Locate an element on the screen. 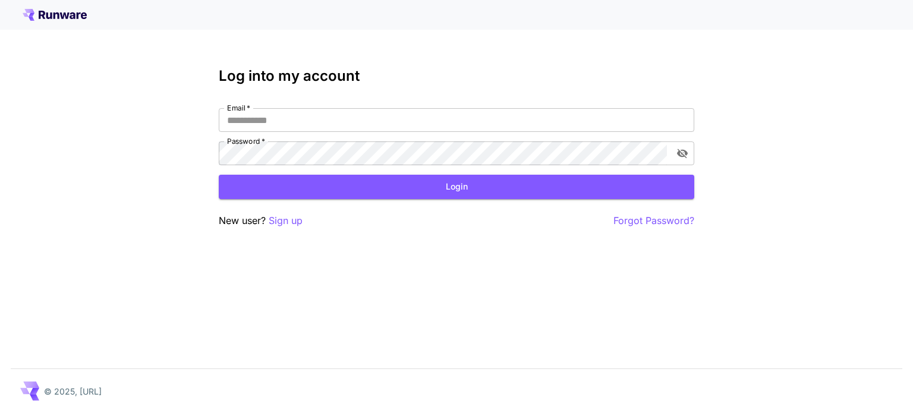 The width and height of the screenshot is (913, 413). button: Sign up is located at coordinates (285, 220).